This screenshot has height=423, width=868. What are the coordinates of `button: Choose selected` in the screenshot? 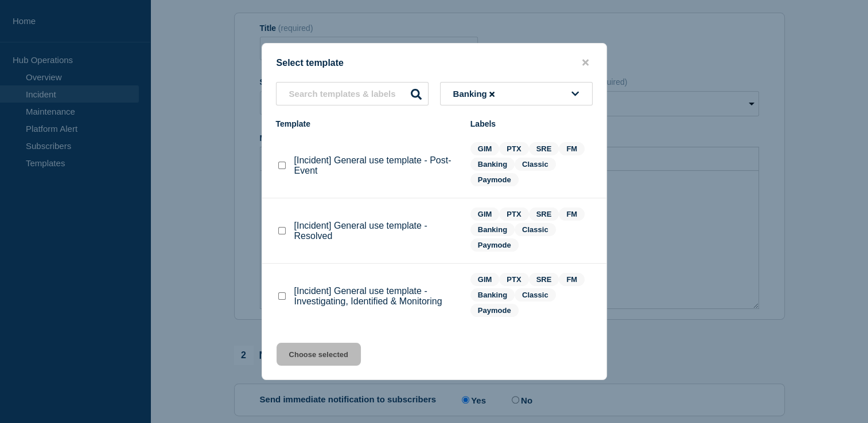 It's located at (318, 354).